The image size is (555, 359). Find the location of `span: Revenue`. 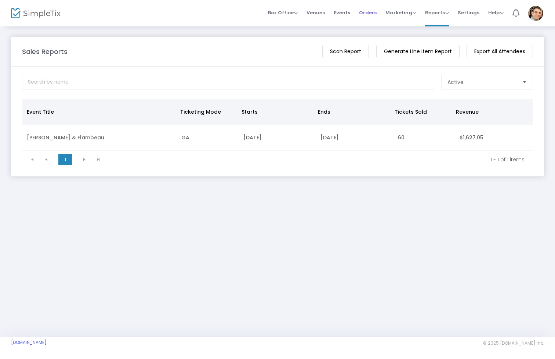

span: Revenue is located at coordinates (467, 112).